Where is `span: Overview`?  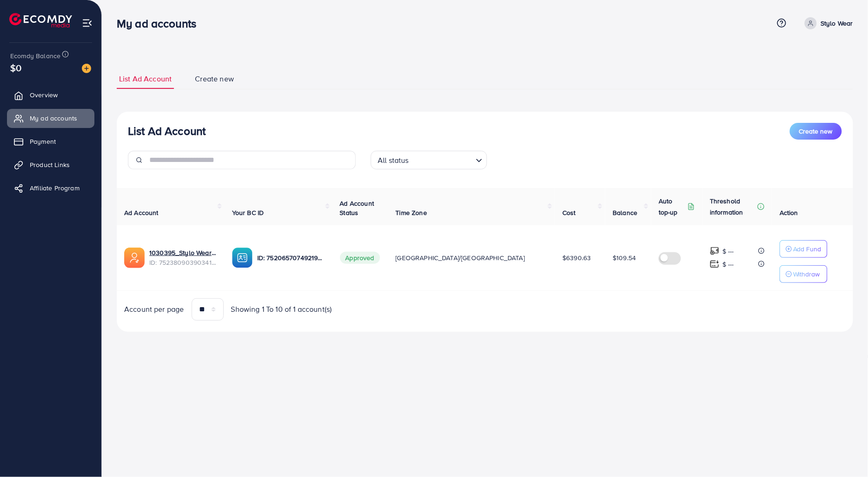 span: Overview is located at coordinates (44, 95).